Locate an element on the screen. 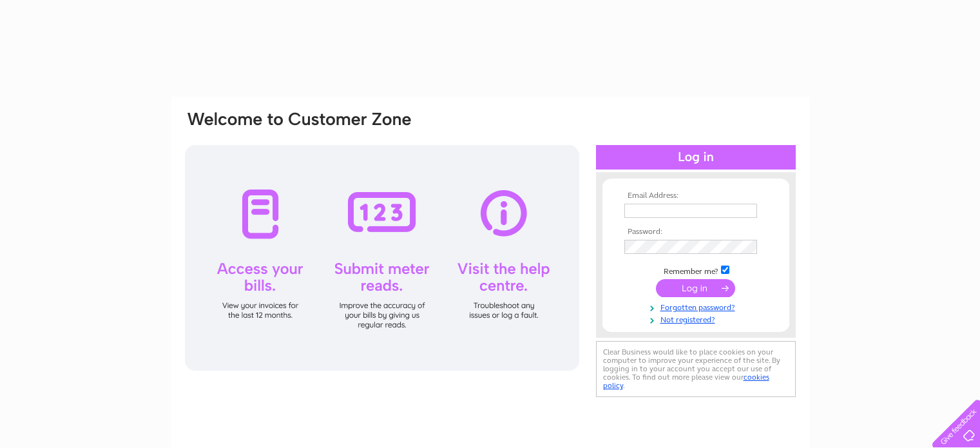 The height and width of the screenshot is (448, 980). a: Forgotten password? is located at coordinates (697, 306).